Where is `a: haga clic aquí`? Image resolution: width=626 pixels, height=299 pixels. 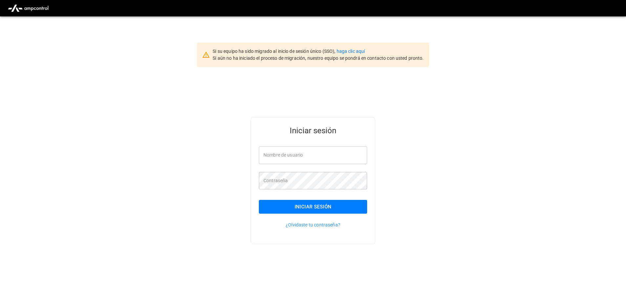 a: haga clic aquí is located at coordinates (351, 51).